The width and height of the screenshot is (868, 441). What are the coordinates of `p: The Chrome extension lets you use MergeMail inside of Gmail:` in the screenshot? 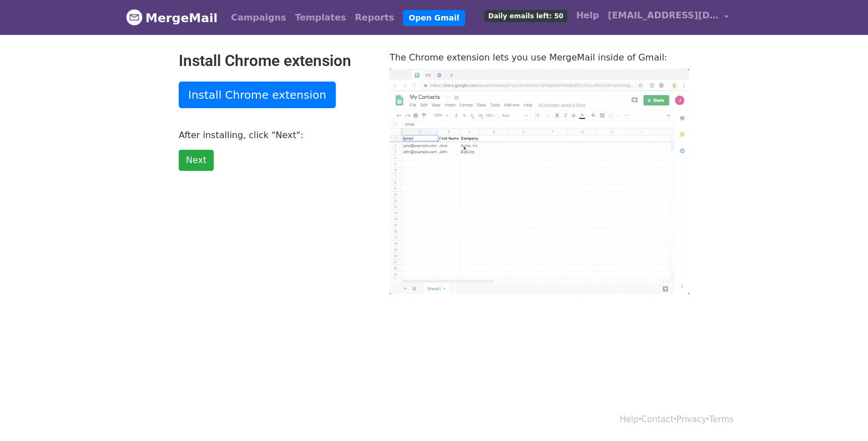 It's located at (539, 57).